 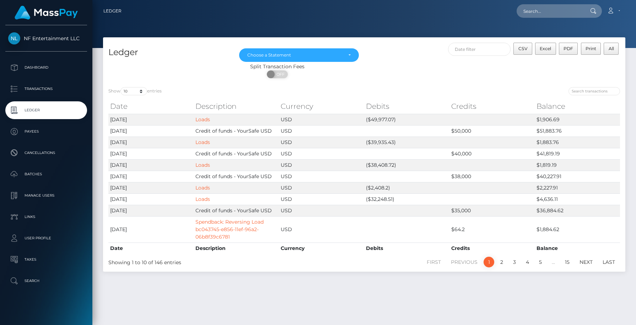 I want to click on button: PDF, so click(x=569, y=49).